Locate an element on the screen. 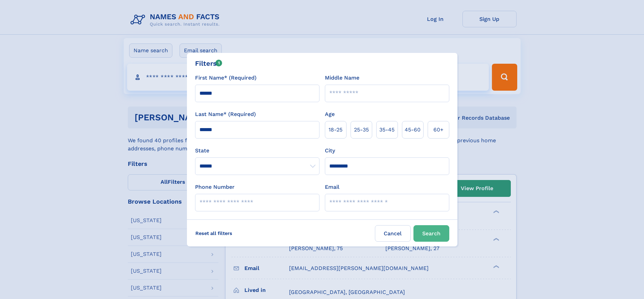  label: Reset all filters is located at coordinates (213, 233).